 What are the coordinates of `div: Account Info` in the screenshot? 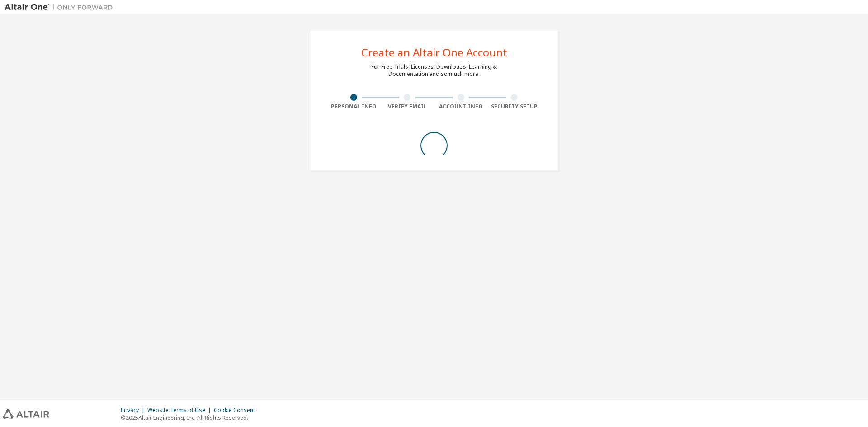 It's located at (461, 107).